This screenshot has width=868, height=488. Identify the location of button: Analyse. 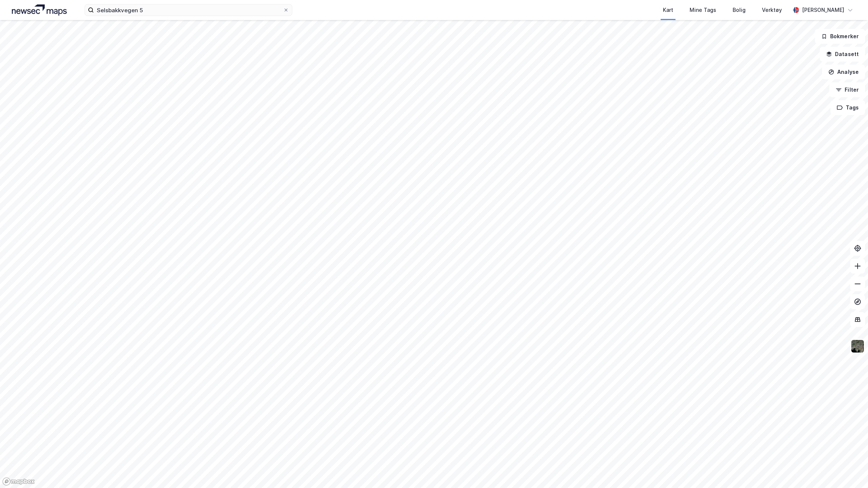
(843, 72).